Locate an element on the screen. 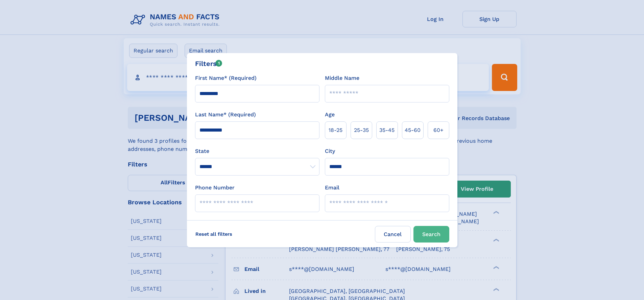 This screenshot has width=644, height=300. label: Age is located at coordinates (330, 115).